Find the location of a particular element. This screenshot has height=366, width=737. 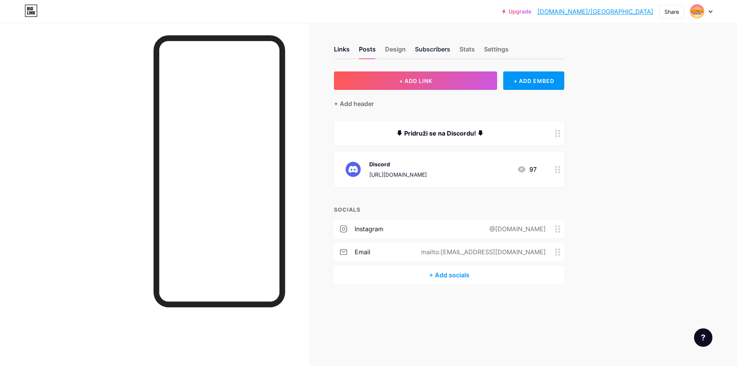

div: Settings is located at coordinates (496, 51).